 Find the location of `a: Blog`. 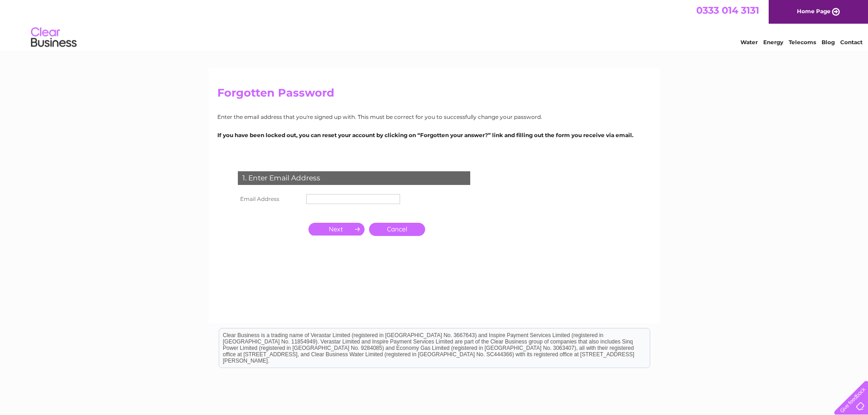

a: Blog is located at coordinates (828, 42).